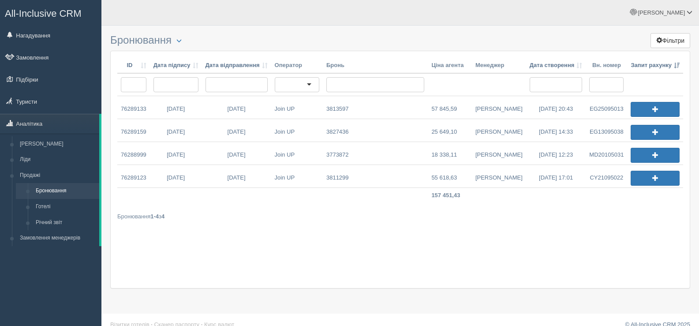 This screenshot has height=326, width=699. Describe the element at coordinates (57, 238) in the screenshot. I see `a: Замовлення менеджерів` at that location.